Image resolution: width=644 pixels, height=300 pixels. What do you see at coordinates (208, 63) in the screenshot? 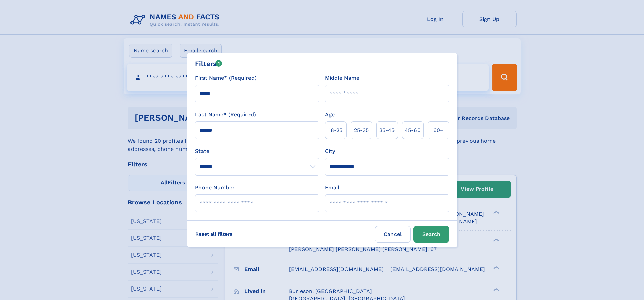
I see `div: Filters` at bounding box center [208, 63].